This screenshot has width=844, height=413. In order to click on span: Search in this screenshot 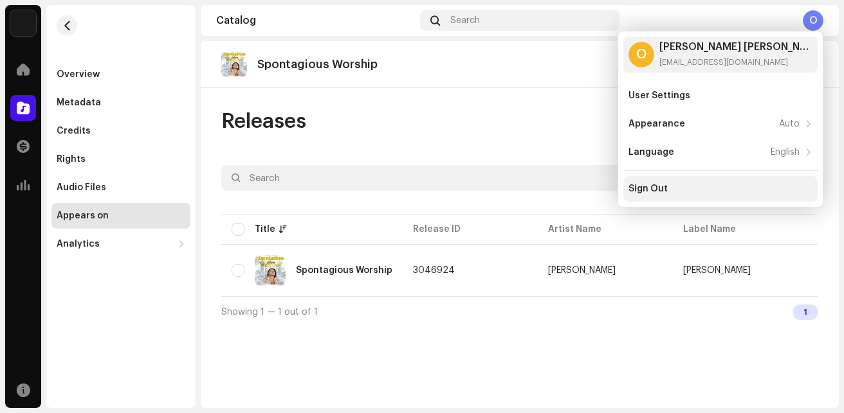, I will do `click(465, 21)`.